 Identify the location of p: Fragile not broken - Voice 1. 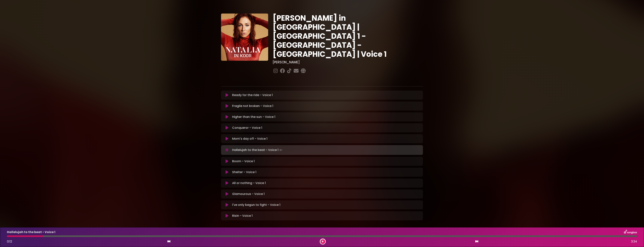
(253, 106).